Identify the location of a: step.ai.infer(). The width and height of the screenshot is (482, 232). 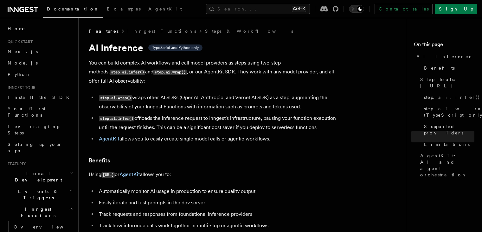
(448, 97).